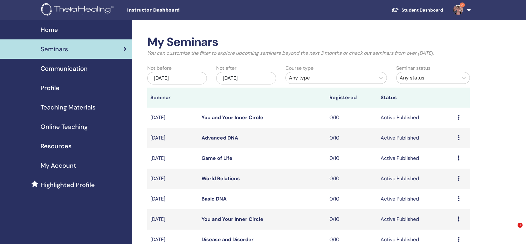  I want to click on span: Resources, so click(56, 146).